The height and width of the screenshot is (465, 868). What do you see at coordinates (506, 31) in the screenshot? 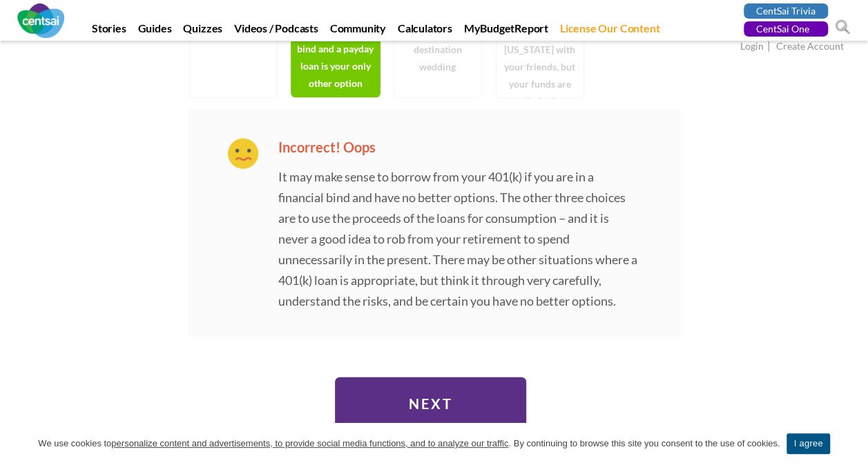
I see `a: MyBudgetReport` at bounding box center [506, 31].